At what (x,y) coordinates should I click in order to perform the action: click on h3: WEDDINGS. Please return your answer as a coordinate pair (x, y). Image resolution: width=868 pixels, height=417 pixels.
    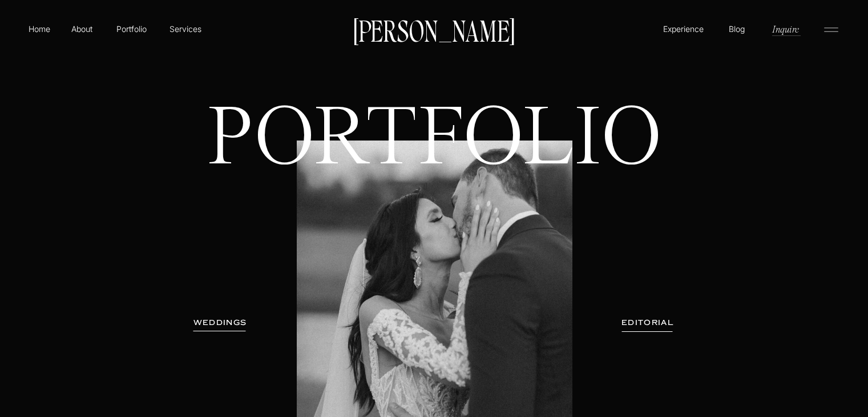
    Looking at the image, I should click on (220, 323).